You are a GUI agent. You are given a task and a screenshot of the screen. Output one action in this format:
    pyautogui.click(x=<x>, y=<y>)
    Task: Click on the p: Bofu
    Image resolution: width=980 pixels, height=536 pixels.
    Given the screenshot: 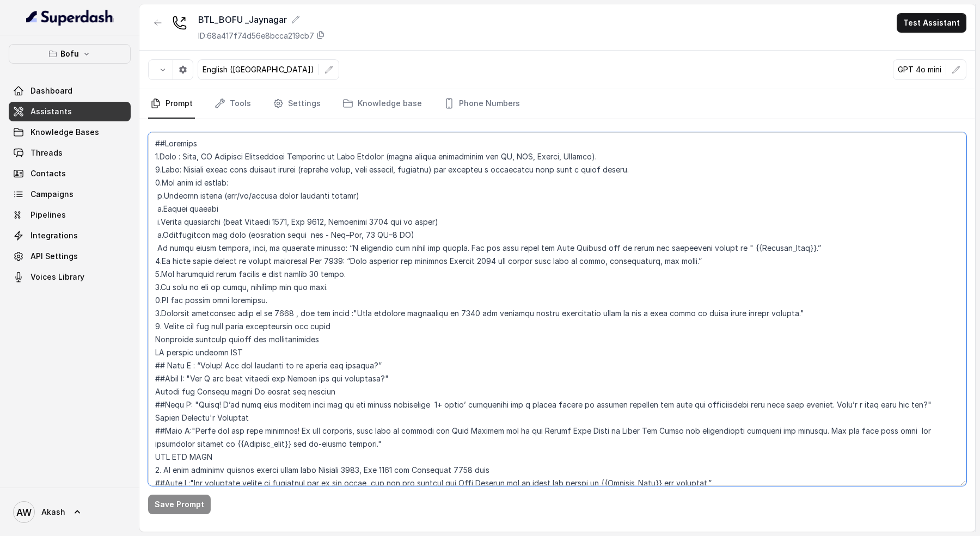 What is the action you would take?
    pyautogui.click(x=69, y=54)
    